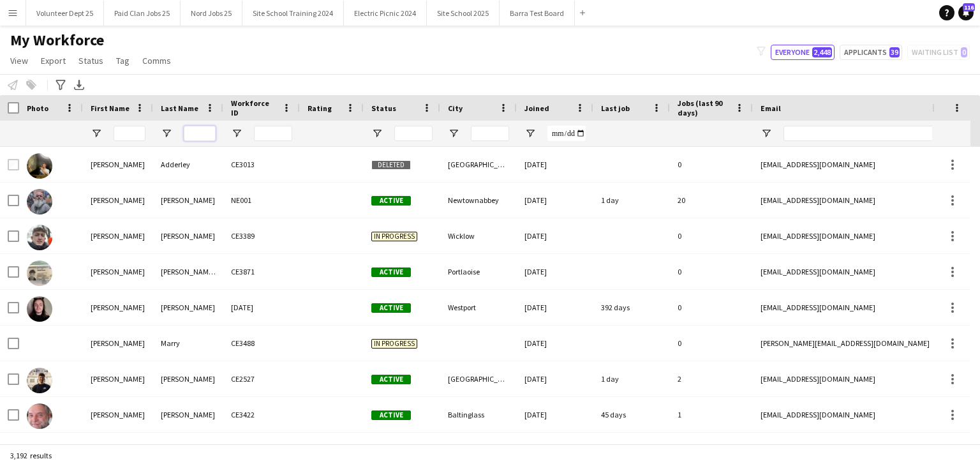 Image resolution: width=980 pixels, height=466 pixels. I want to click on div: Portlaoise, so click(479, 272).